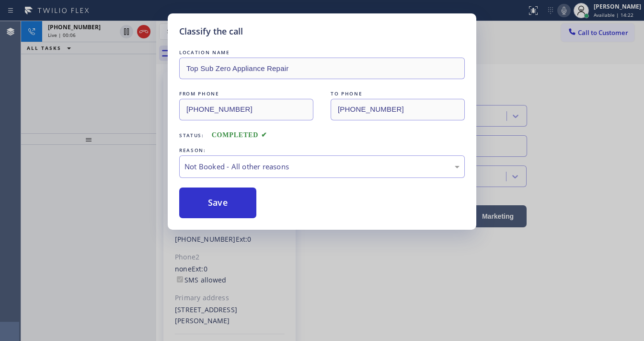 Image resolution: width=644 pixels, height=341 pixels. Describe the element at coordinates (218, 203) in the screenshot. I see `button: Save` at that location.